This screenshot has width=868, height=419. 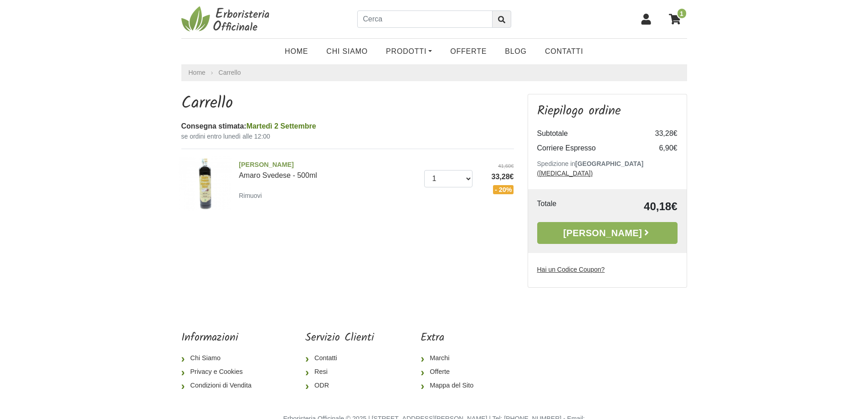 I want to click on label: Hai un Codice Coupon?, so click(x=571, y=269).